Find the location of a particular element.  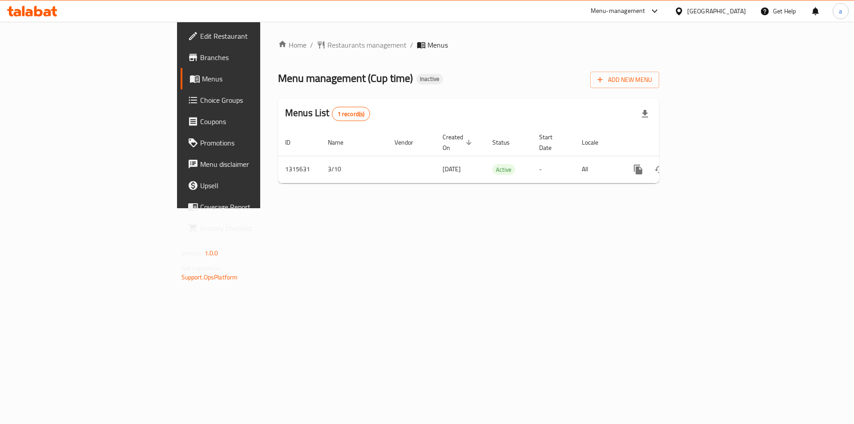

span: Start Date is located at coordinates (552, 142).